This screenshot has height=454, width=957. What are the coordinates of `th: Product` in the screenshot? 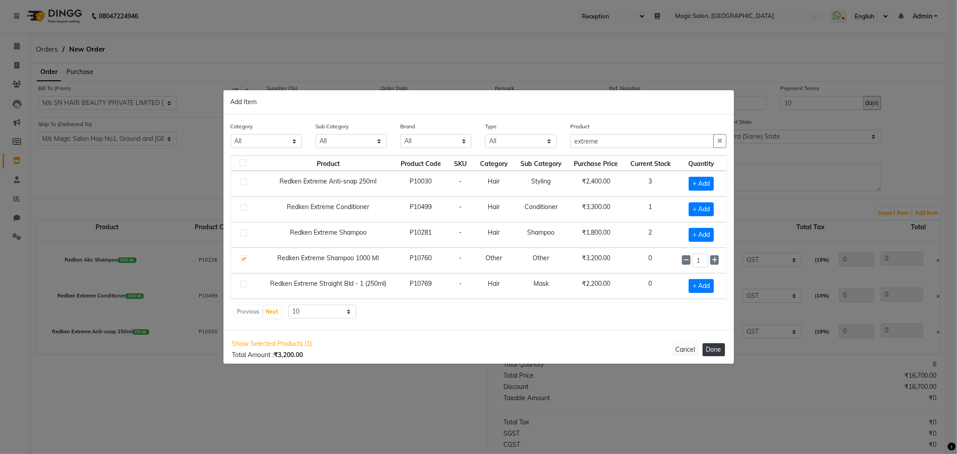 It's located at (328, 163).